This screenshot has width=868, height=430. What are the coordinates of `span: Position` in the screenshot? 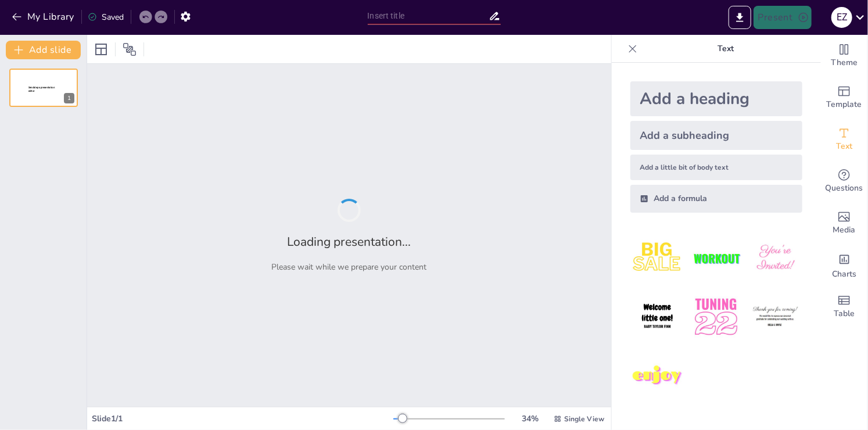 It's located at (129, 49).